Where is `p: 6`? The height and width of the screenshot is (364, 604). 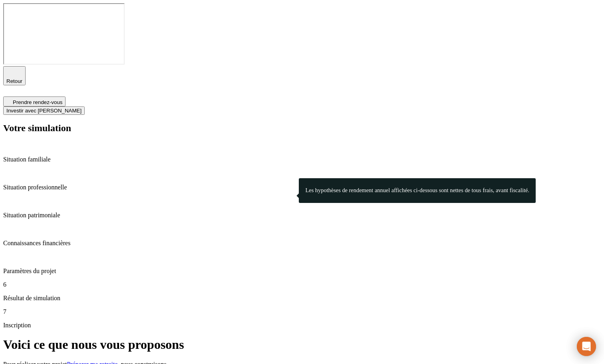
p: 6 is located at coordinates (302, 285).